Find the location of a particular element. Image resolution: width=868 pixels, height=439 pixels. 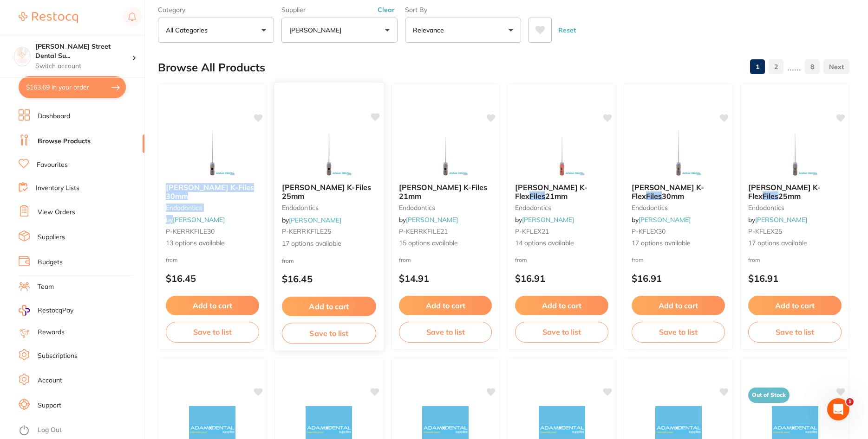

p: Switch account is located at coordinates (84, 67).